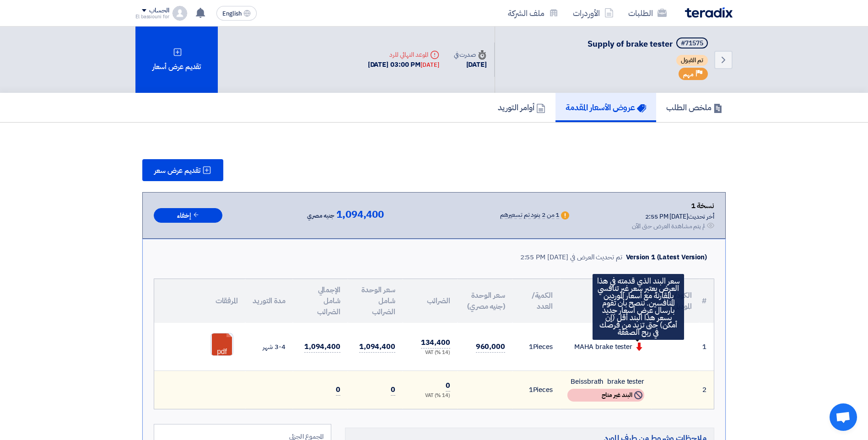 This screenshot has height=440, width=868. Describe the element at coordinates (180, 13) in the screenshot. I see `img: profile_test.png` at that location.